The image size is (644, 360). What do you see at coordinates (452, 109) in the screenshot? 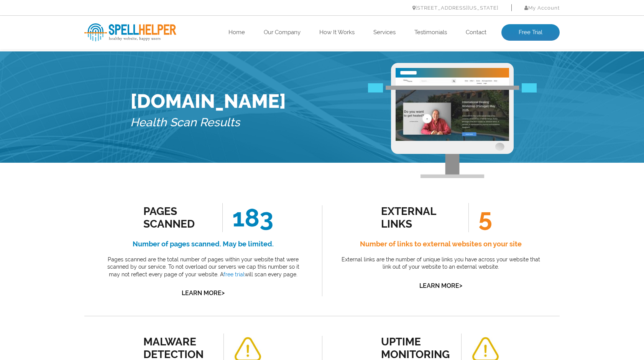
I see `img: Free Website Analysis` at bounding box center [452, 109].